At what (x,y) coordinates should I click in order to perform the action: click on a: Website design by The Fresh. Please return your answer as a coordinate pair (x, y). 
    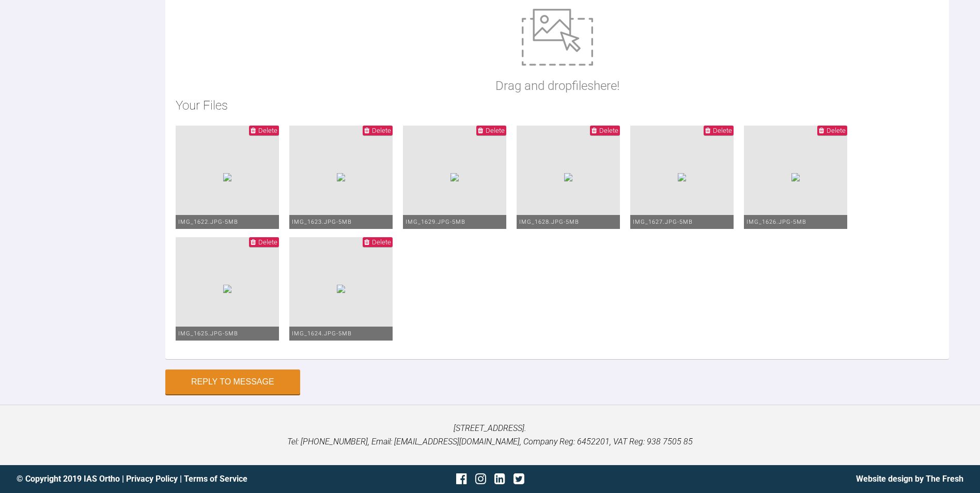
    Looking at the image, I should click on (910, 478).